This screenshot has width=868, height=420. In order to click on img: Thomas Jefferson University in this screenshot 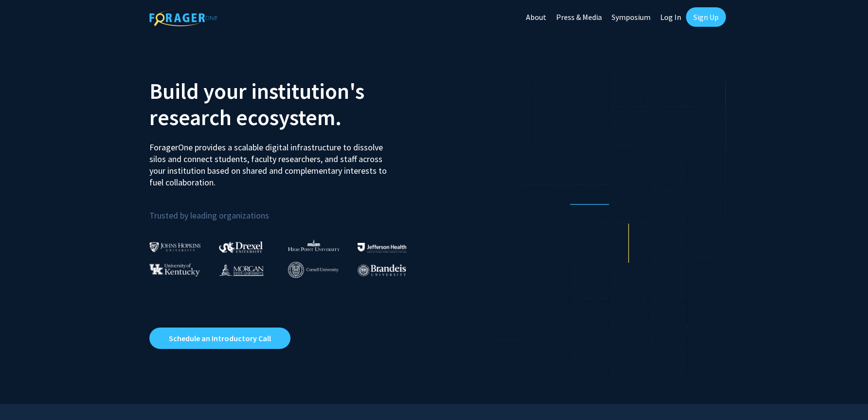, I will do `click(382, 247)`.